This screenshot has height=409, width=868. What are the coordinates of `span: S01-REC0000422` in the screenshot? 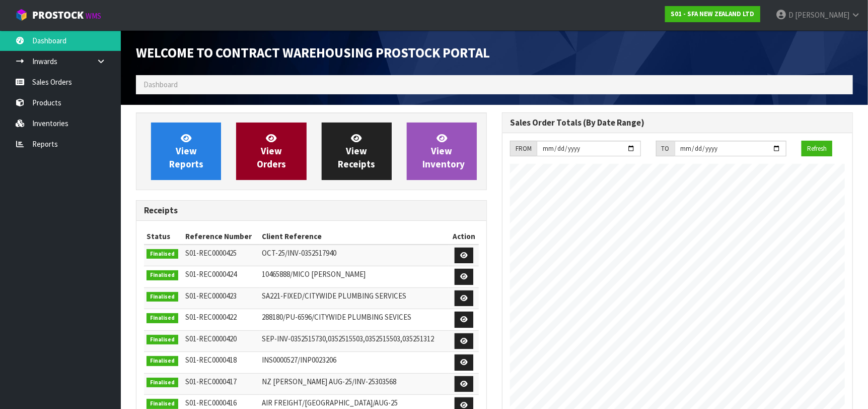 It's located at (212, 317).